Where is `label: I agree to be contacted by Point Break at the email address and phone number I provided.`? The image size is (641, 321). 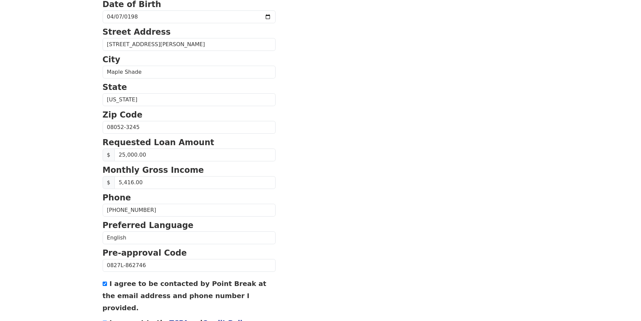
label: I agree to be contacted by Point Break at the email address and phone number I provided. is located at coordinates (184, 296).